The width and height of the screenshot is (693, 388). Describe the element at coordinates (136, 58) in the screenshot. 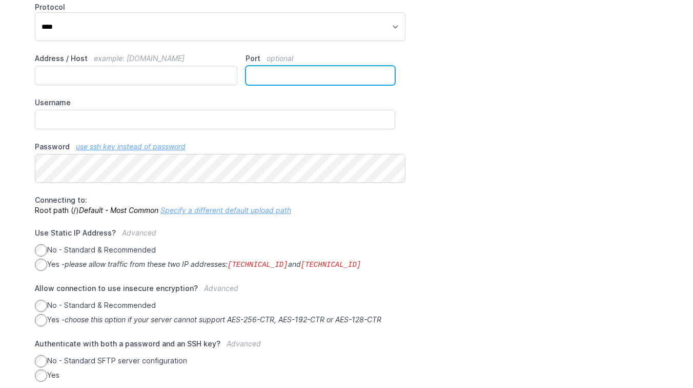

I see `label: Address / Host` at that location.